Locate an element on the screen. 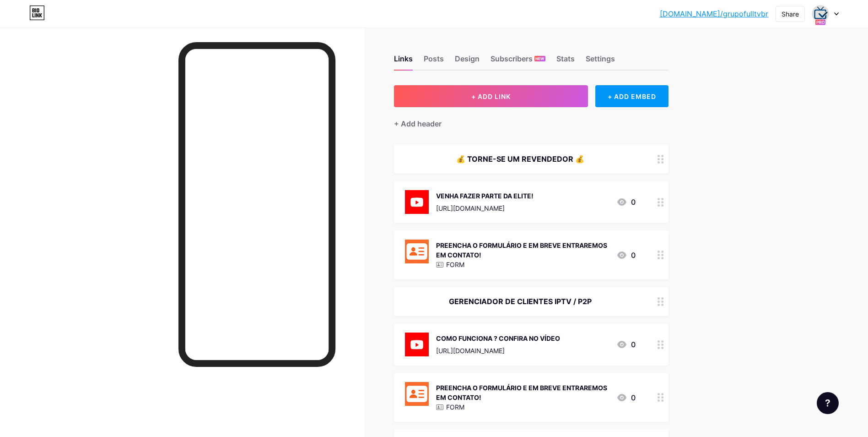 This screenshot has height=437, width=868. div: Stats is located at coordinates (566, 61).